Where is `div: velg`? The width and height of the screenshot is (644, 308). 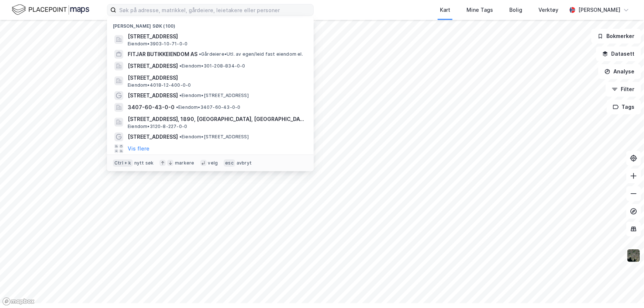
div: velg is located at coordinates (213, 163).